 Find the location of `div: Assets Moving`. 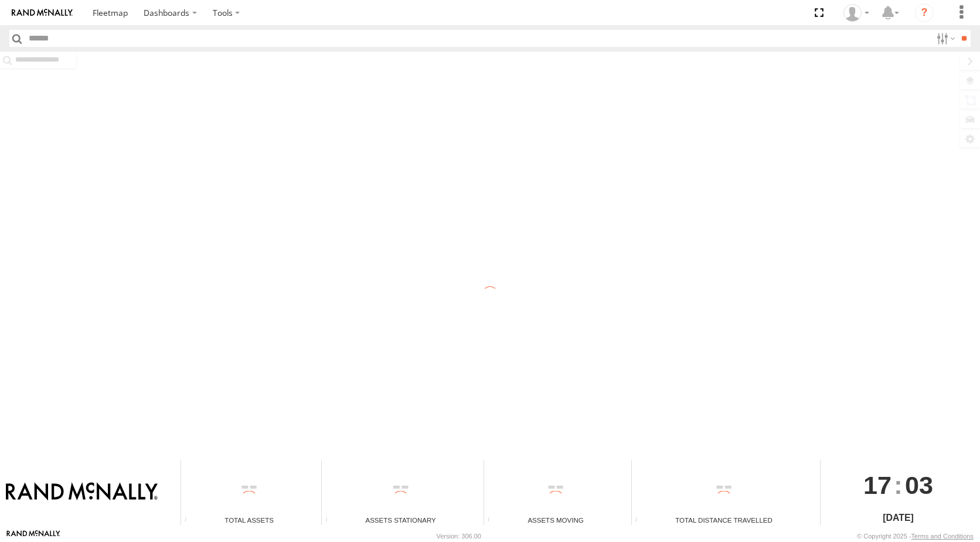

div: Assets Moving is located at coordinates (556, 519).